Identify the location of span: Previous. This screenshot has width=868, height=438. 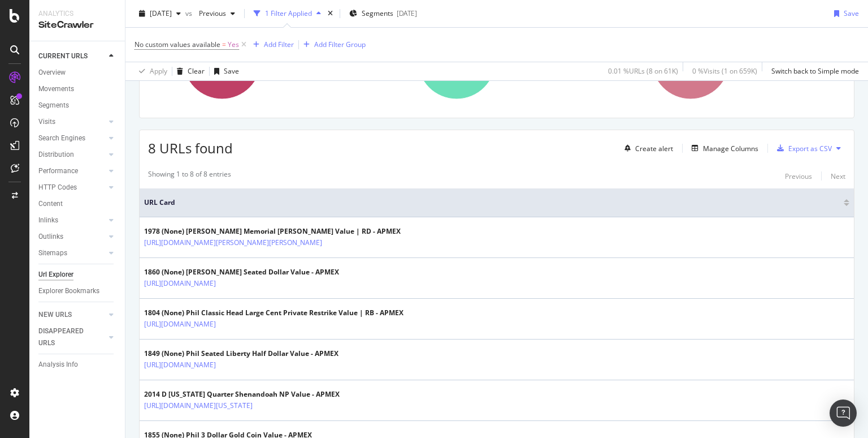
(210, 13).